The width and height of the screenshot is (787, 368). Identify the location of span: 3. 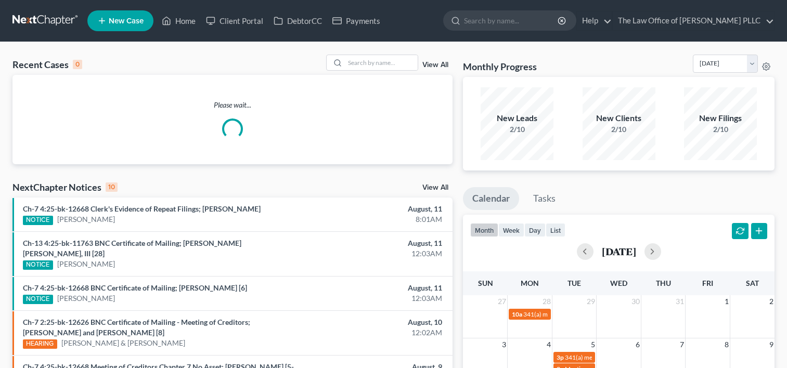
(504, 345).